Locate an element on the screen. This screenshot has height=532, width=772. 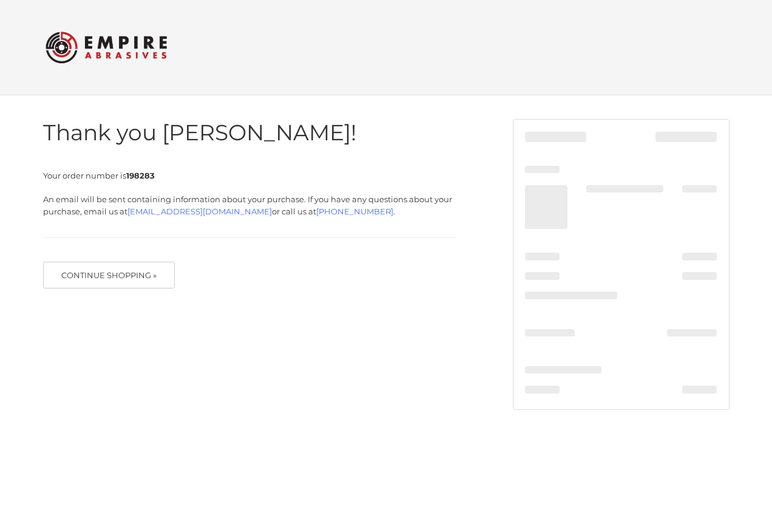
strong: 198283 is located at coordinates (140, 175).